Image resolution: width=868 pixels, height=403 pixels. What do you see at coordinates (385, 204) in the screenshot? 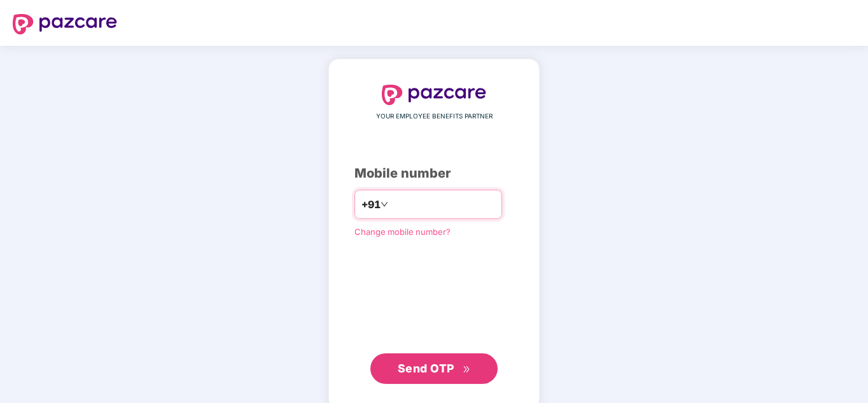
I see `span: down` at bounding box center [385, 204].